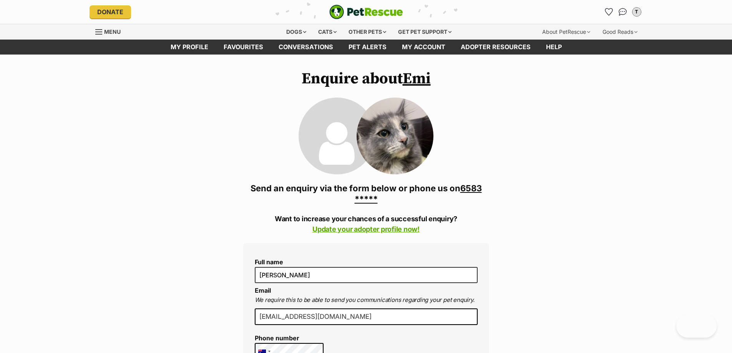 This screenshot has width=732, height=353. Describe the element at coordinates (637, 12) in the screenshot. I see `div: T` at that location.